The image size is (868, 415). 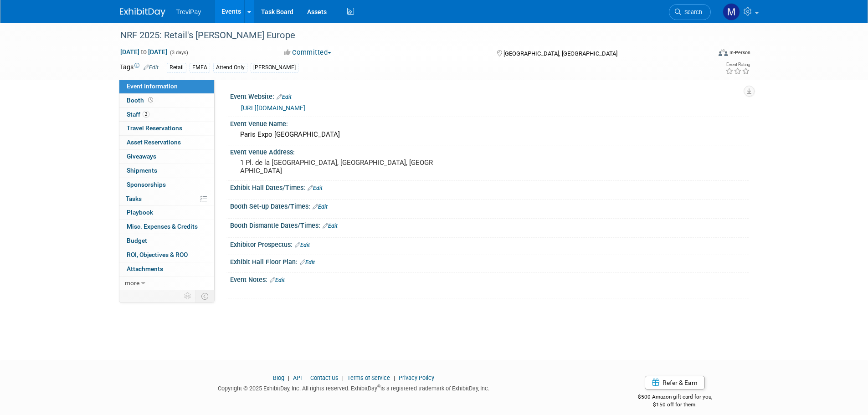 What do you see at coordinates (354, 387) in the screenshot?
I see `div: Copyright © 2025 ExhibitDay, Inc. All rights reserved. ExhibitDay is a registered trademark of Ex...` at bounding box center [354, 387].